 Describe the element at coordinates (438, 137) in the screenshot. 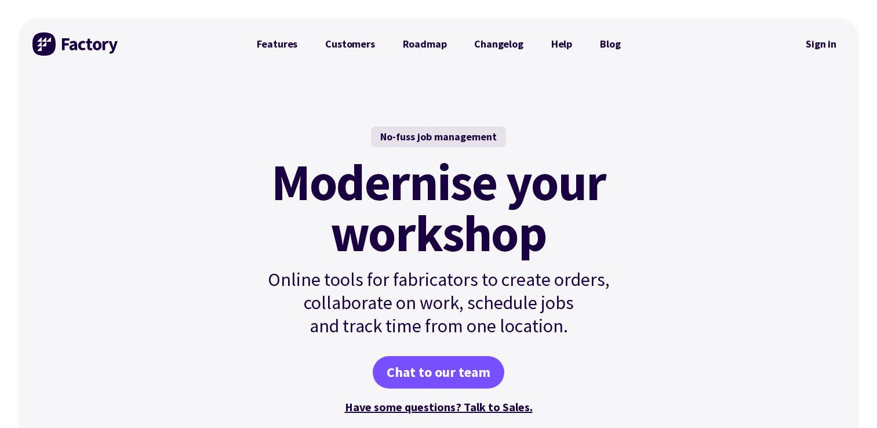

I see `div: No-fuss job management` at that location.